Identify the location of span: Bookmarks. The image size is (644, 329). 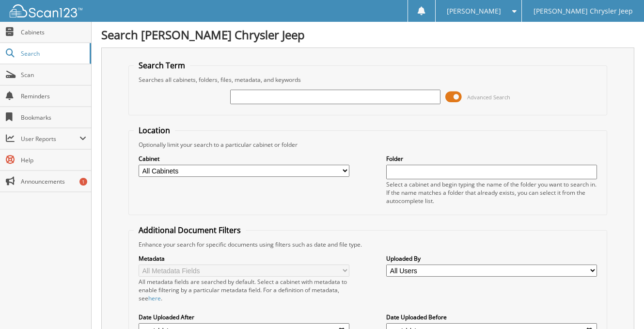
(53, 117).